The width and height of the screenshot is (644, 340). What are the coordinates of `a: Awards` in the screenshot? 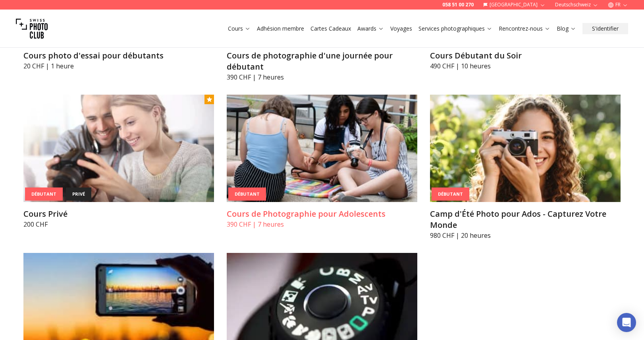 It's located at (370, 29).